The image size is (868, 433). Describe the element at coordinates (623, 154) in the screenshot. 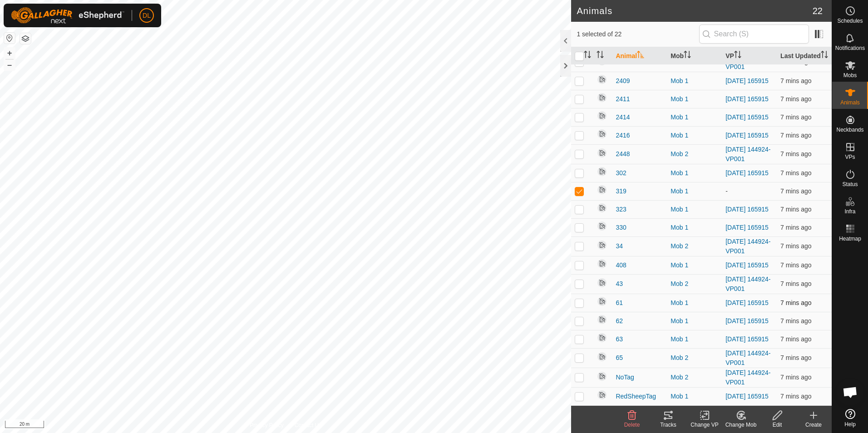

I see `span: 2448` at that location.